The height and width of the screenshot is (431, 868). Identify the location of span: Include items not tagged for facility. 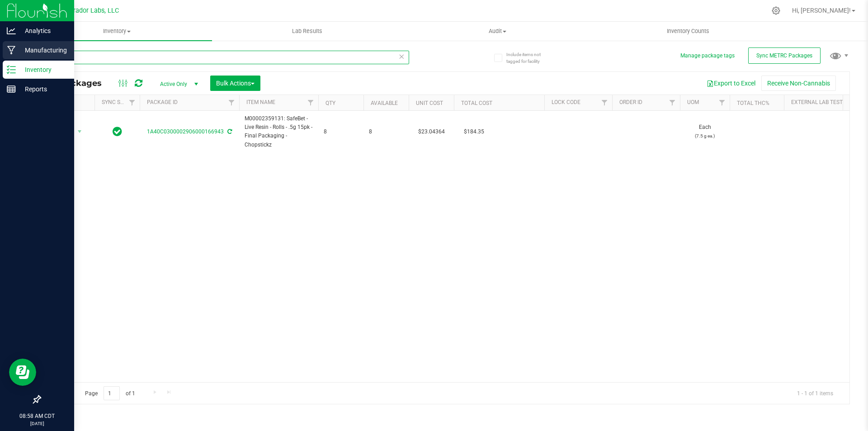
(529, 58).